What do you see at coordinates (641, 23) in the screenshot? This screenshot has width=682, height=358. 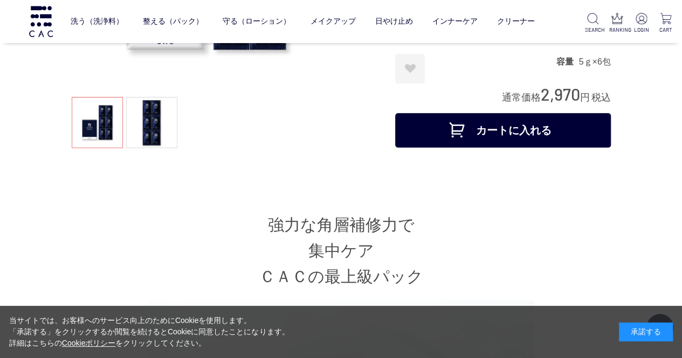 I see `a: LOGIN` at bounding box center [641, 23].